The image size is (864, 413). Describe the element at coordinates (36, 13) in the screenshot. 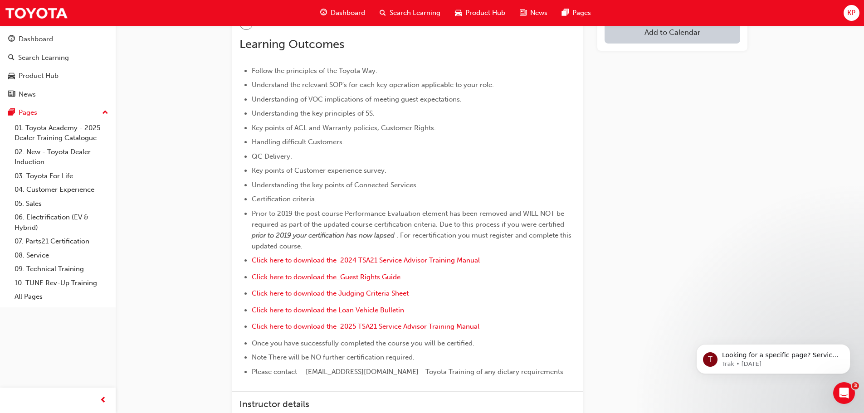

I see `a: Trak` at that location.